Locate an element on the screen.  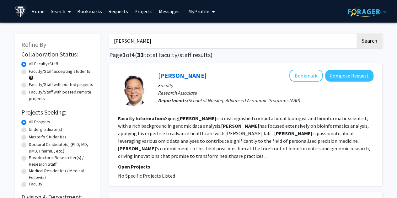
label: Undergraduate(s) is located at coordinates (46, 129).